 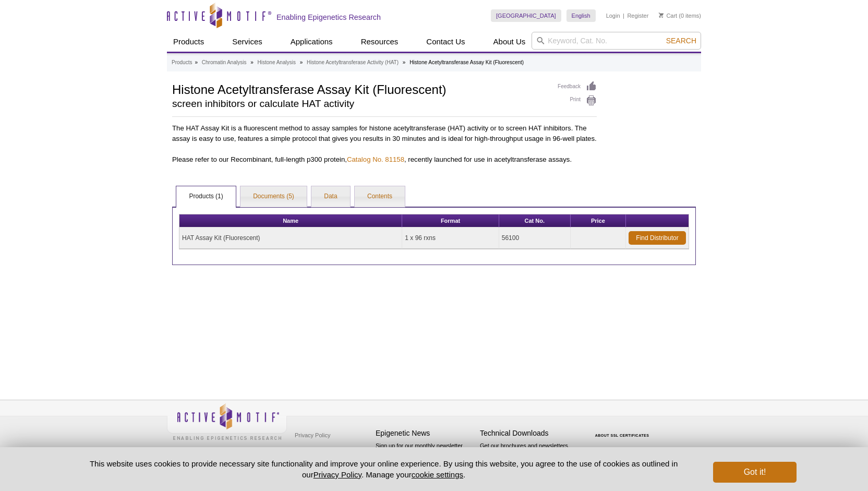 What do you see at coordinates (224, 63) in the screenshot?
I see `a: Chromatin Analysis` at bounding box center [224, 63].